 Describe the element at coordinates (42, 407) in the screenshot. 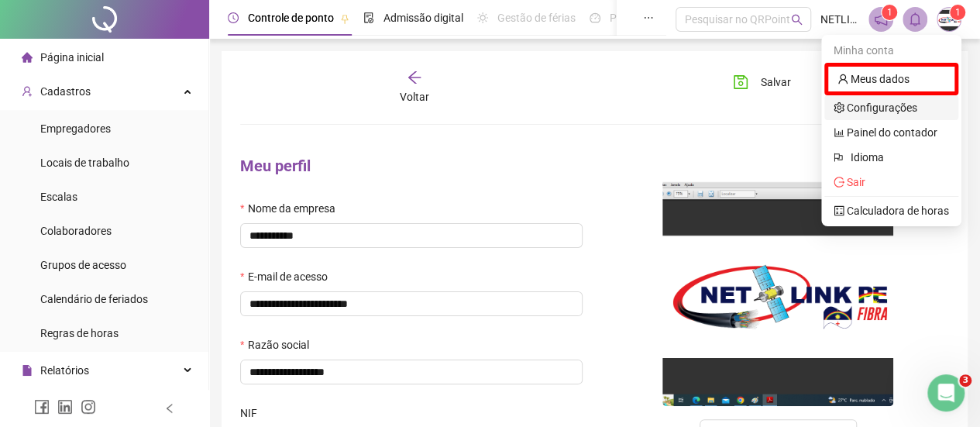

I see `span: facebook` at that location.